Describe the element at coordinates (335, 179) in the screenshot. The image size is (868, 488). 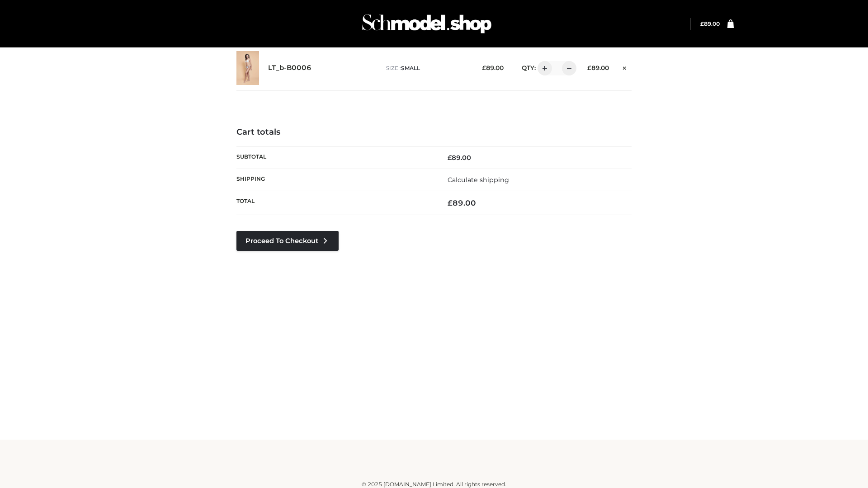
I see `th: Shipping` at that location.